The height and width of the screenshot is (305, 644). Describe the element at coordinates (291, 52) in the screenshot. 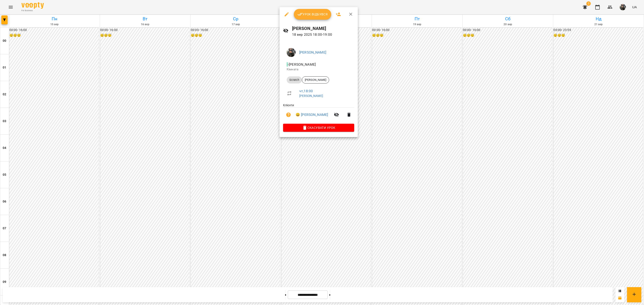

I see `img: 8337ee6688162bb2290644e8745a615f.jpg` at that location.